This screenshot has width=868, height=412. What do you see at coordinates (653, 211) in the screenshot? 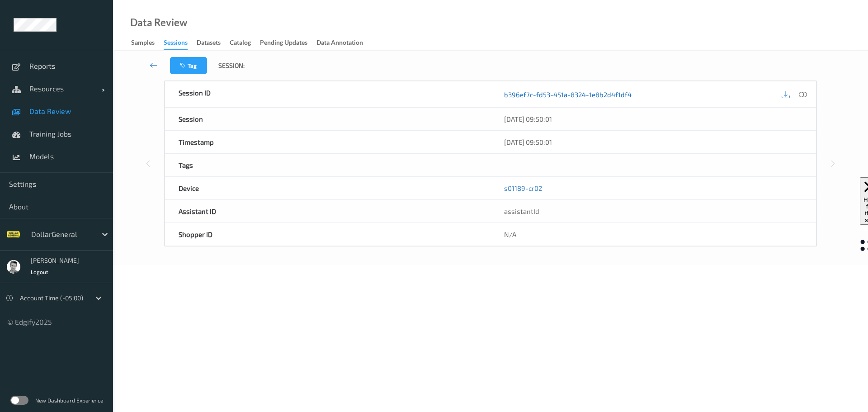
I see `div: assistantId` at bounding box center [653, 211].